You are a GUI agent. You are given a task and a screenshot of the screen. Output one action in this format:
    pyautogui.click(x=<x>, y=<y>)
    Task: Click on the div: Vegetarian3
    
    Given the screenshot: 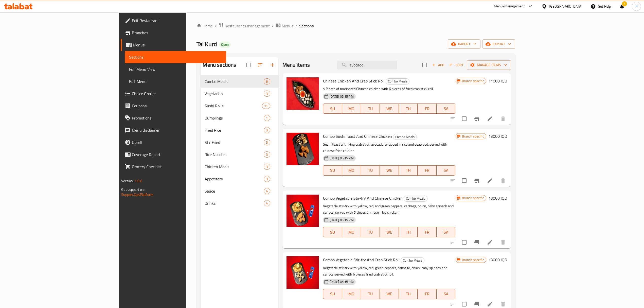 What is the action you would take?
    pyautogui.click(x=239, y=94)
    